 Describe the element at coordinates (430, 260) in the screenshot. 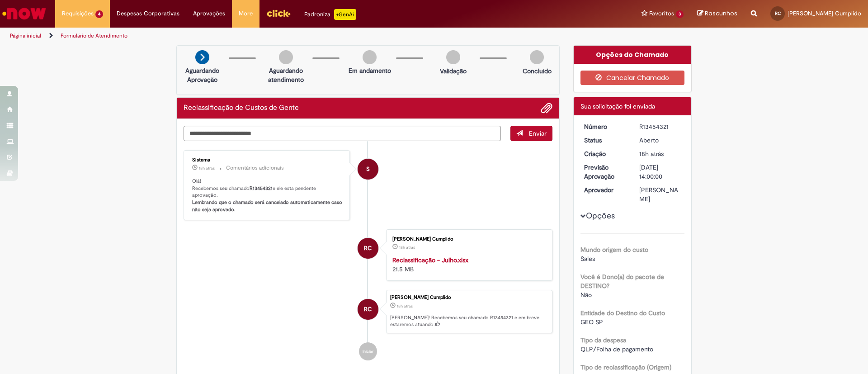

I see `a: Reclassificação - Julho.xlsx` at that location.